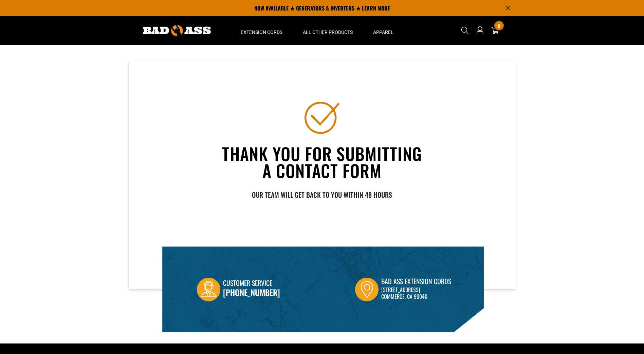  I want to click on span: Extension Cords, so click(262, 32).